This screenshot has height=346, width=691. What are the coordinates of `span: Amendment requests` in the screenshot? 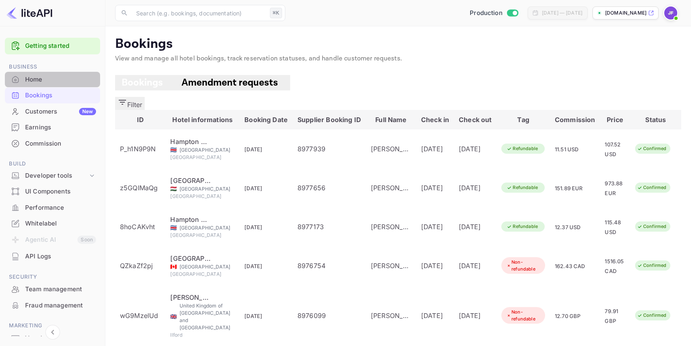 It's located at (230, 82).